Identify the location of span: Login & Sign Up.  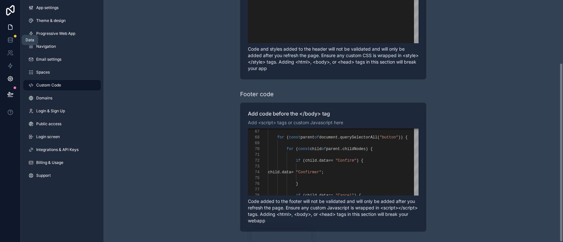
(50, 111).